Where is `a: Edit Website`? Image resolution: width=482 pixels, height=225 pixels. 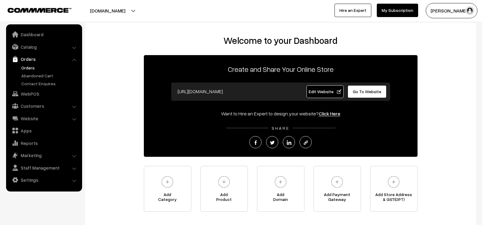
a: Edit Website is located at coordinates (325, 92).